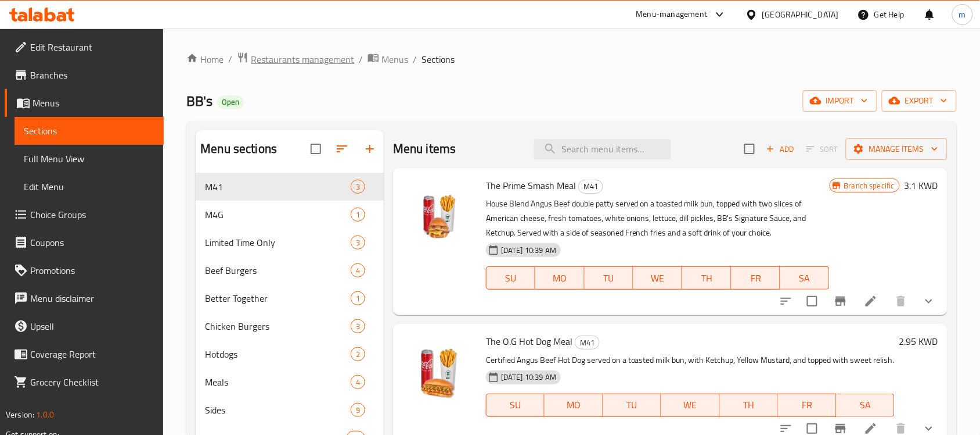 Image resolution: width=980 pixels, height=435 pixels. I want to click on div: M4G1, so click(290, 214).